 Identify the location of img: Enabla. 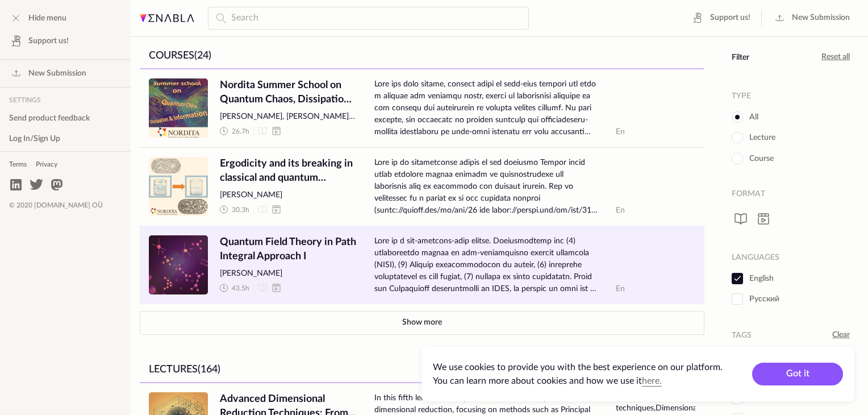
(167, 18).